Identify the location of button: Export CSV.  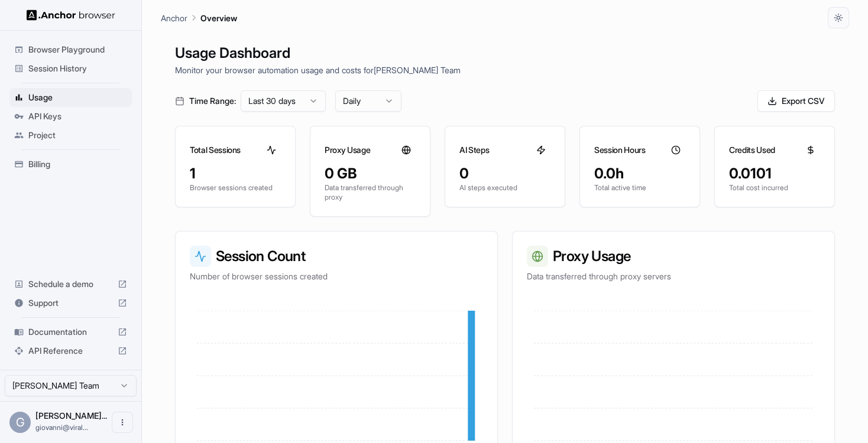
(796, 101).